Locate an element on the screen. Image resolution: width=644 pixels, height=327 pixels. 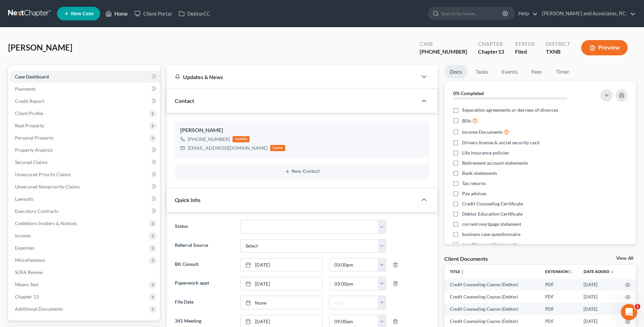
a: Secured Claims is located at coordinates (84, 162).